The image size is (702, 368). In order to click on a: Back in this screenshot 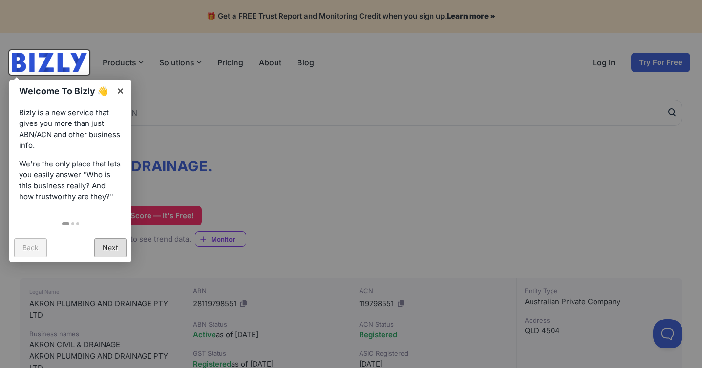, I will do `click(30, 248)`.